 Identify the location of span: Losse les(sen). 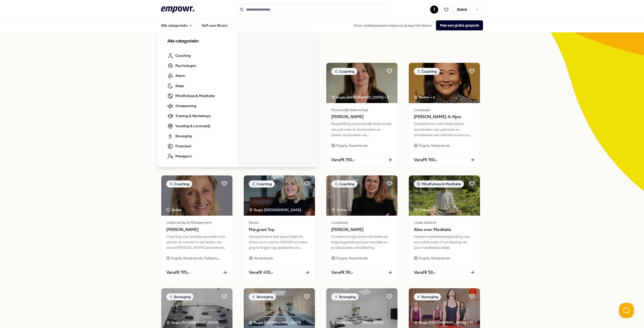
(444, 222).